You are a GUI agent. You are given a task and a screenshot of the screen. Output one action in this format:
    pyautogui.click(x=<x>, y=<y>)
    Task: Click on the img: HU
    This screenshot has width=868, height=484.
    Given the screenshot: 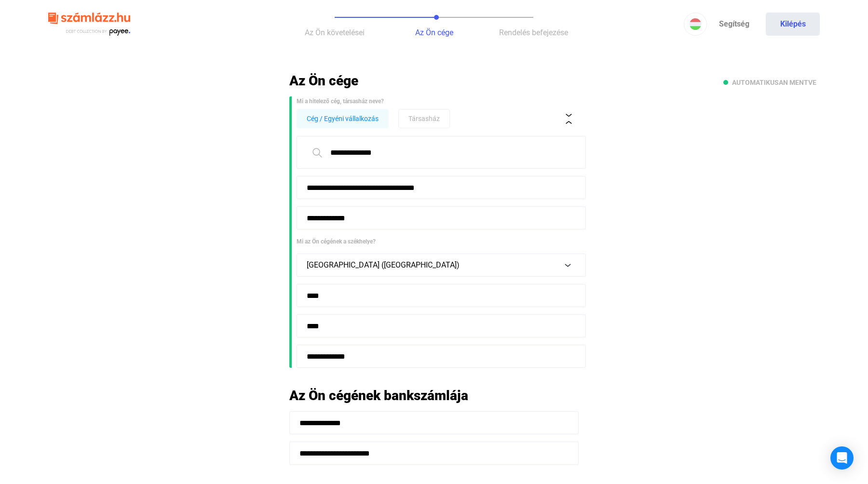 What is the action you would take?
    pyautogui.click(x=695, y=24)
    